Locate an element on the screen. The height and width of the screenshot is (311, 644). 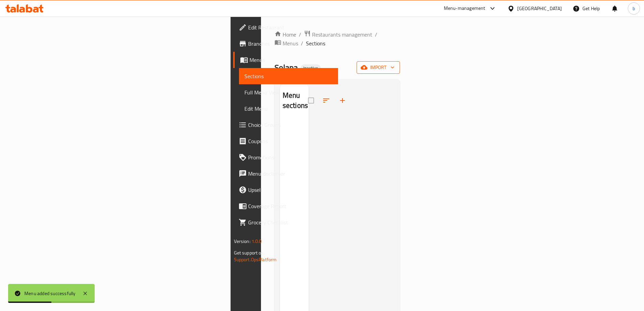
span: Edit Menu is located at coordinates (288, 109).